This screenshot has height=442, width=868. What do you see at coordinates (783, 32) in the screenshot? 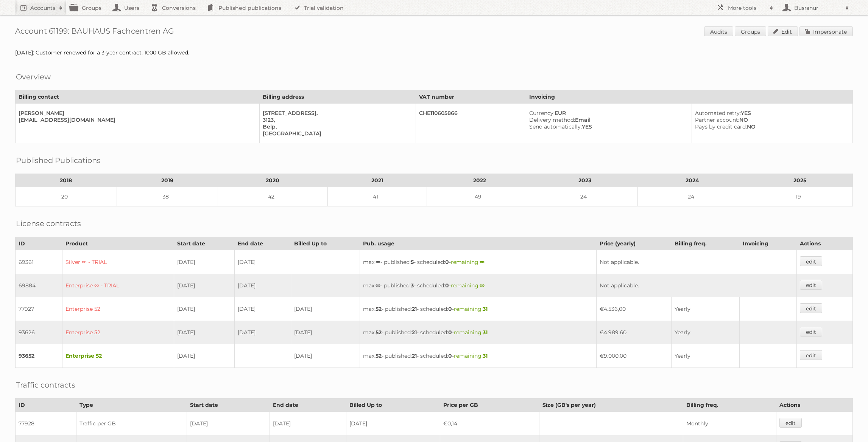
I see `a: Edit` at bounding box center [783, 32].